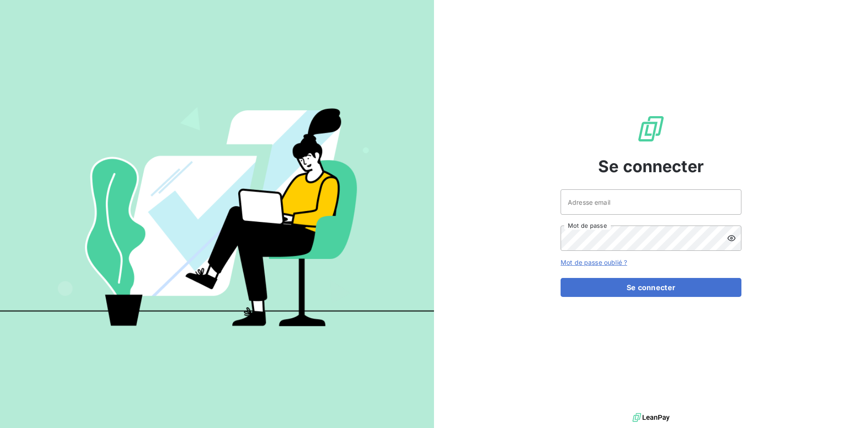  Describe the element at coordinates (651, 287) in the screenshot. I see `button: Se connecter` at that location.